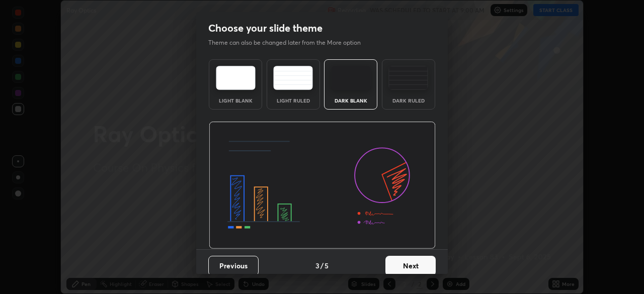 The width and height of the screenshot is (644, 294). I want to click on h2: Choose your slide theme, so click(265, 28).